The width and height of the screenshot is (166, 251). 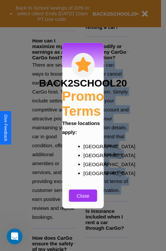 I want to click on button: Close, so click(x=83, y=195).